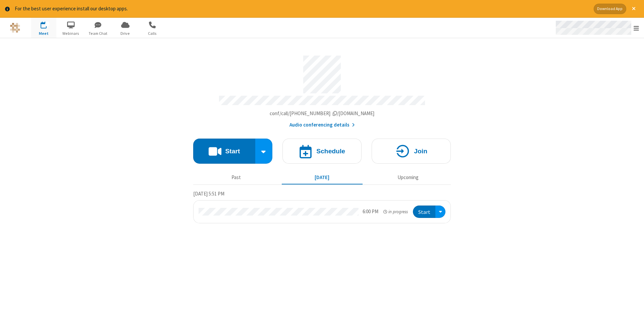  I want to click on button: Download App, so click(610, 9).